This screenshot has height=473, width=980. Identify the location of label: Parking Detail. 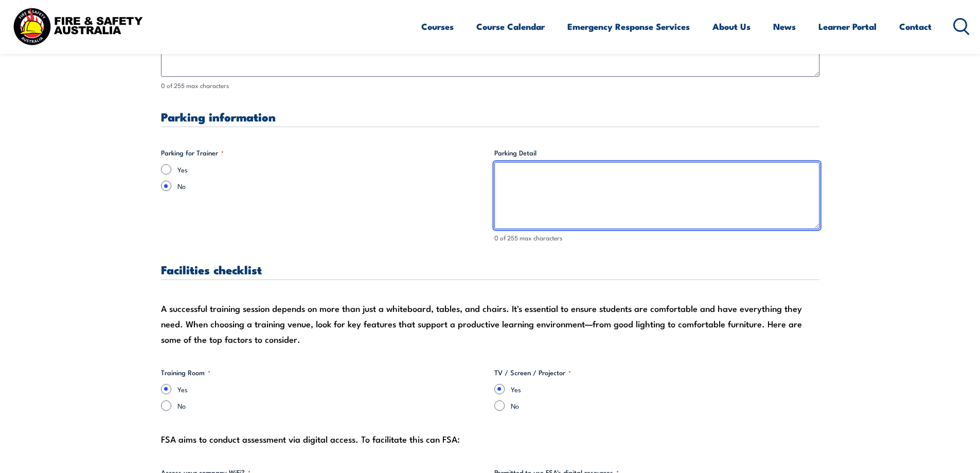
(657, 153).